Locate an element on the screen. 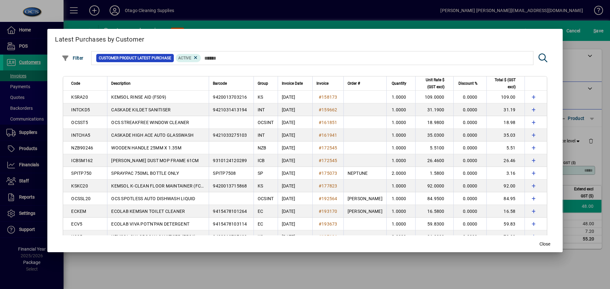 This screenshot has width=610, height=289. span: INTCKD5 is located at coordinates (80, 110).